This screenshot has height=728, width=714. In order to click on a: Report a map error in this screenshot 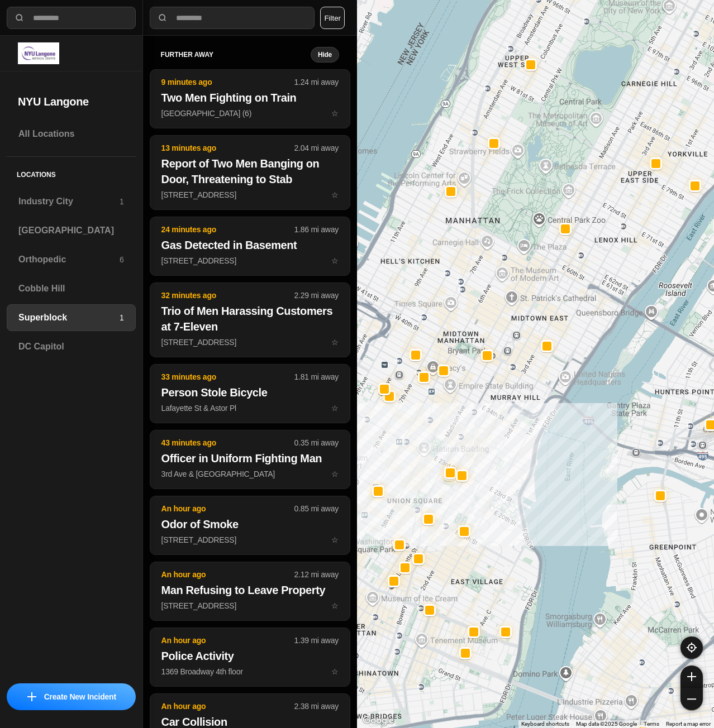, I will do `click(688, 724)`.